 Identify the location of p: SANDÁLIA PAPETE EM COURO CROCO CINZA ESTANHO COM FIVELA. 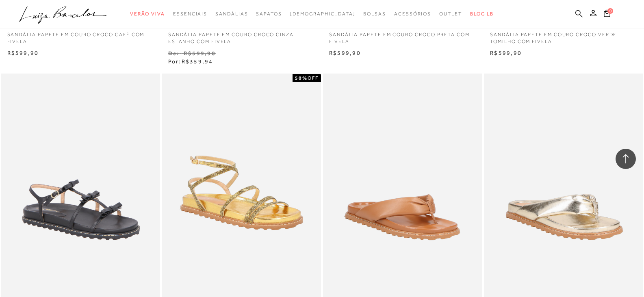
(241, 36).